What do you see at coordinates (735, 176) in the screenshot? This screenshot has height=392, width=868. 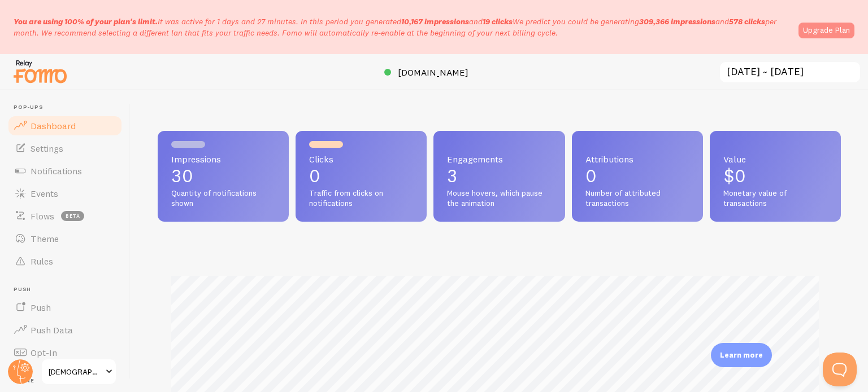 I see `span: $0` at bounding box center [735, 176].